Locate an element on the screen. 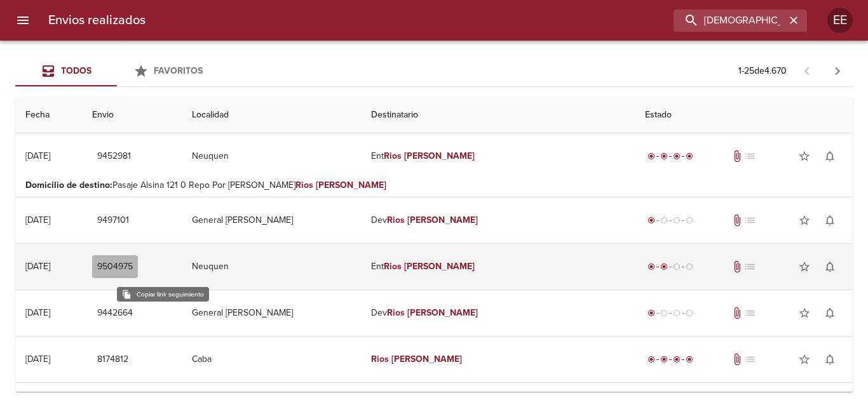 The image size is (868, 407). span: Todos is located at coordinates (76, 71).